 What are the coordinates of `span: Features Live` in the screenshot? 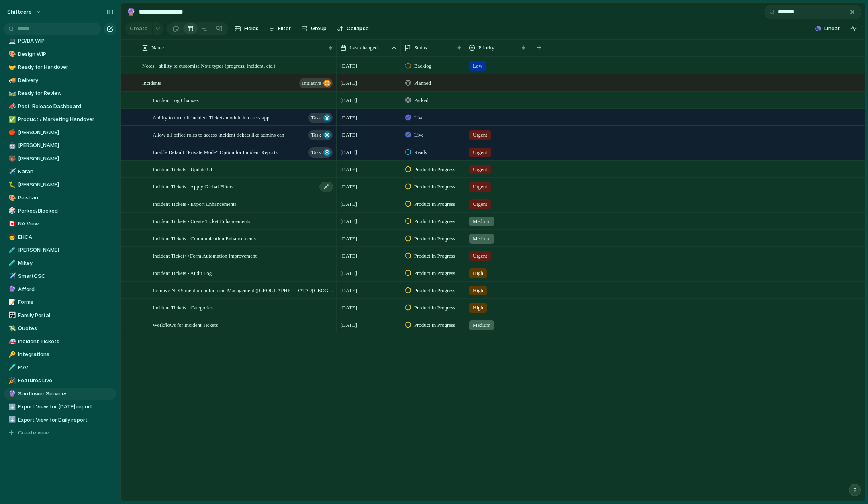 It's located at (66, 380).